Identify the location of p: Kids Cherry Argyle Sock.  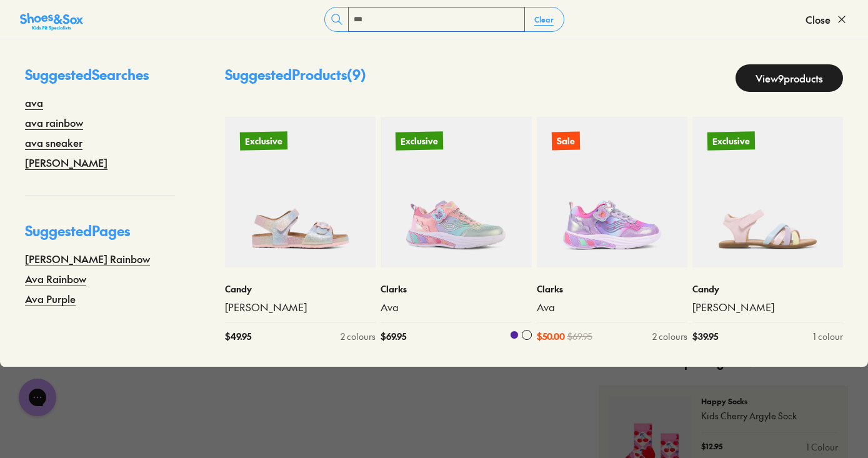
(769, 416).